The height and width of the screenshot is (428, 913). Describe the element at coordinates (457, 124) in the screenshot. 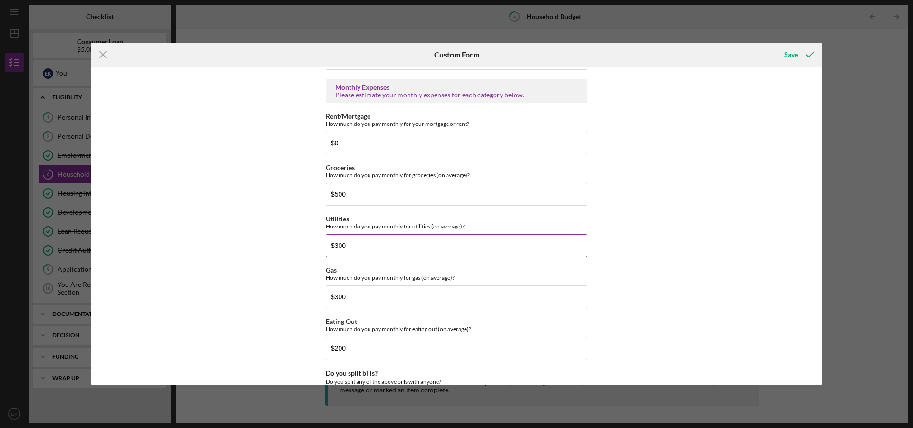

I see `div: How much do you pay monthly for your mortgage or rent?` at that location.